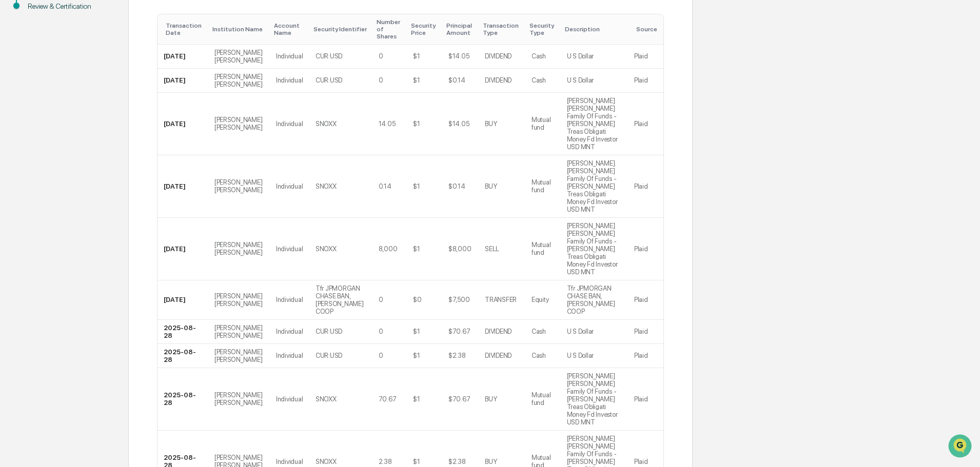 The image size is (980, 467). What do you see at coordinates (37, 154) in the screenshot?
I see `a: 🔎Data Lookup` at bounding box center [37, 154].